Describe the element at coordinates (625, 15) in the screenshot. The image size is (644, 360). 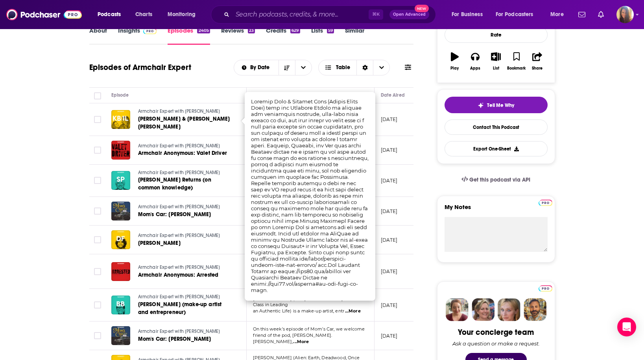
I see `button: Show profile menu` at that location.